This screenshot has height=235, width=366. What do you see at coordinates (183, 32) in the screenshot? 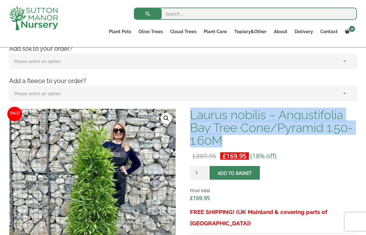
I see `a: Cloud Trees` at bounding box center [183, 32].